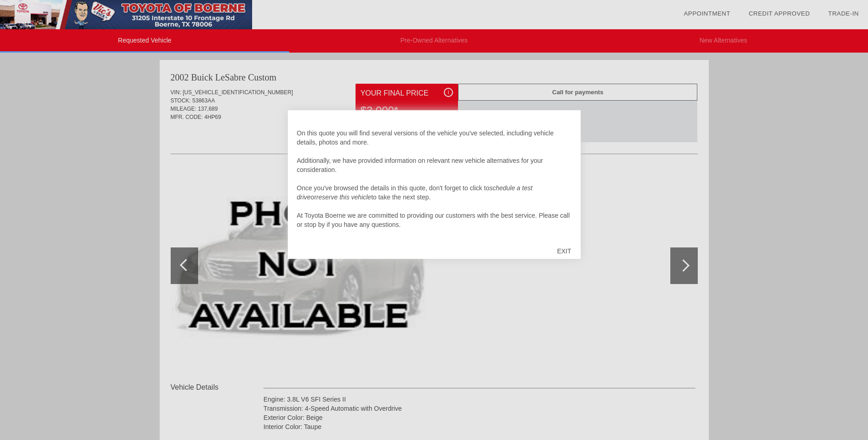  Describe the element at coordinates (779, 13) in the screenshot. I see `a: Credit Approved` at that location.